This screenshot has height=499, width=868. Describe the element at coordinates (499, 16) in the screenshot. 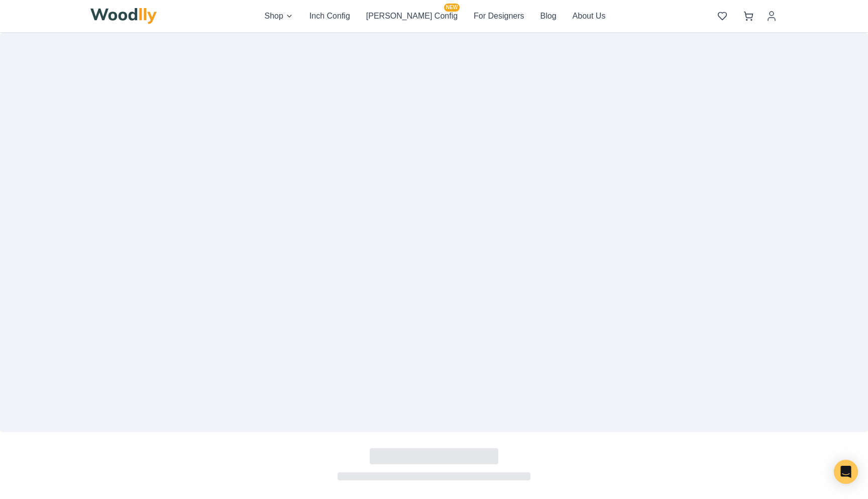

I see `button: For Designers` at that location.